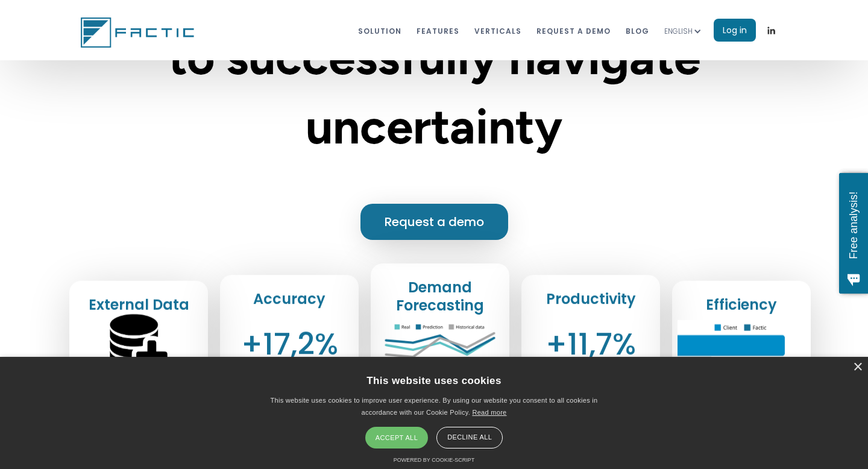 The height and width of the screenshot is (469, 868). What do you see at coordinates (470, 437) in the screenshot?
I see `div: Decline all` at bounding box center [470, 437].